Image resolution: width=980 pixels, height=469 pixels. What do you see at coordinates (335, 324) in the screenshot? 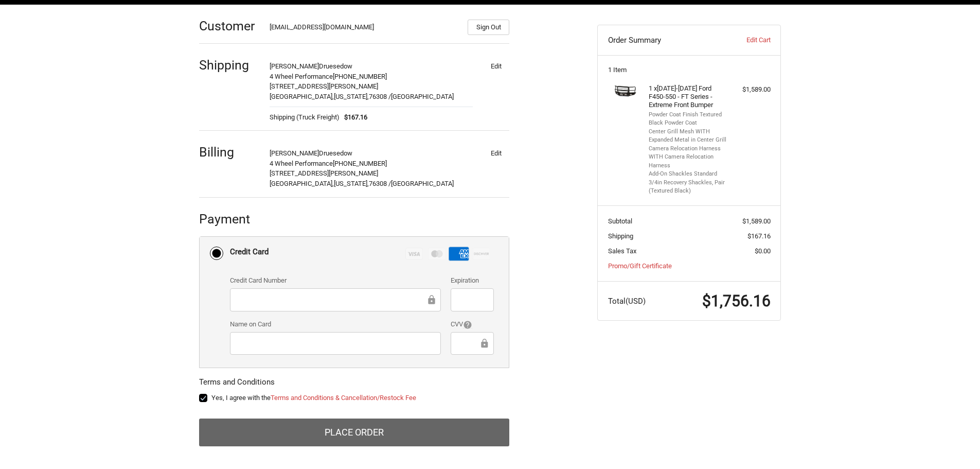
I see `label: Name on Card` at bounding box center [335, 324].